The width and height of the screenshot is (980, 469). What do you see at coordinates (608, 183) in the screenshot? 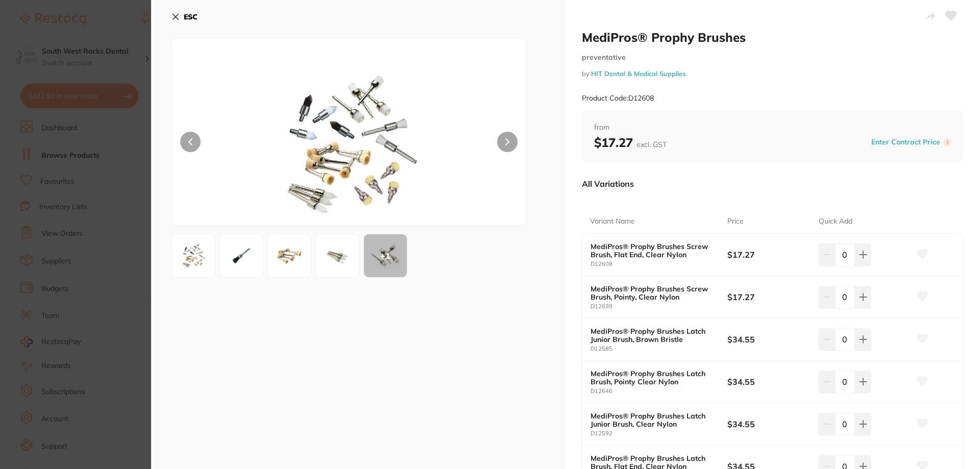
I see `p: All Variations` at bounding box center [608, 183].